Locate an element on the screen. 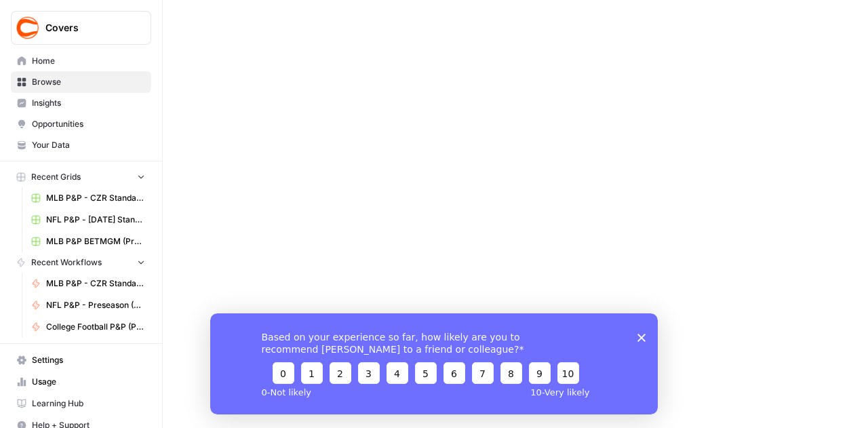 This screenshot has height=428, width=868. span: MLB P&P BETMGM (Production) Grid (1) is located at coordinates (95, 241).